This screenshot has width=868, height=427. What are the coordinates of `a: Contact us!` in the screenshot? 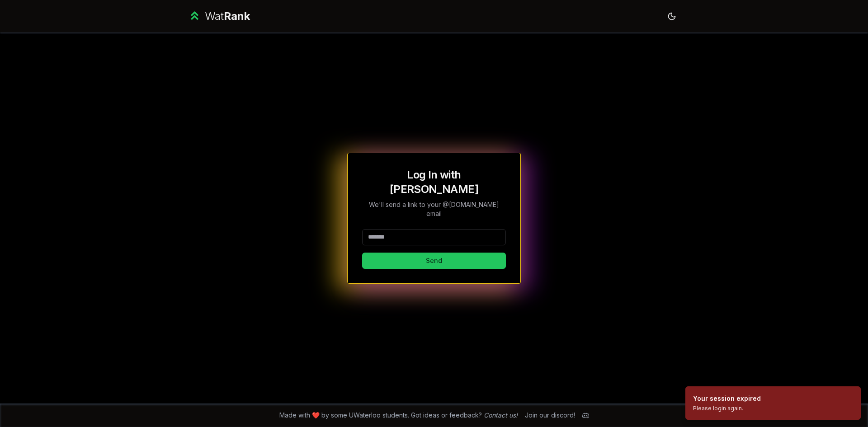 It's located at (500, 415).